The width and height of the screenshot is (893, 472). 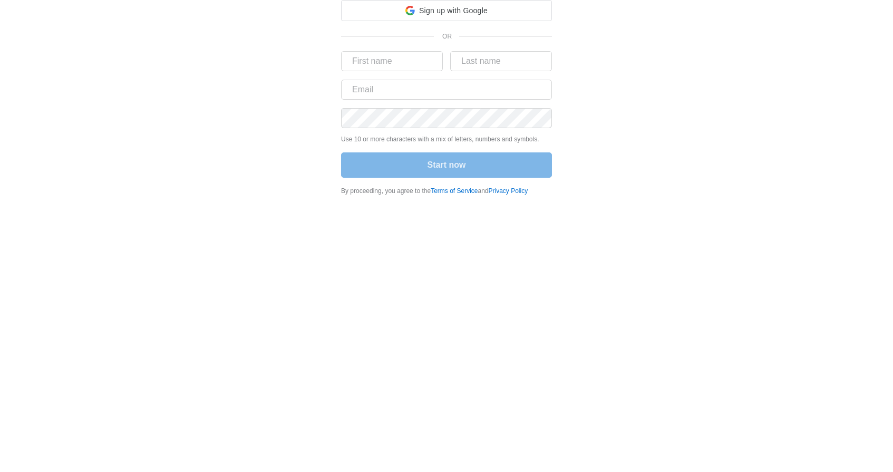 What do you see at coordinates (446, 90) in the screenshot?
I see `input: Email` at bounding box center [446, 90].